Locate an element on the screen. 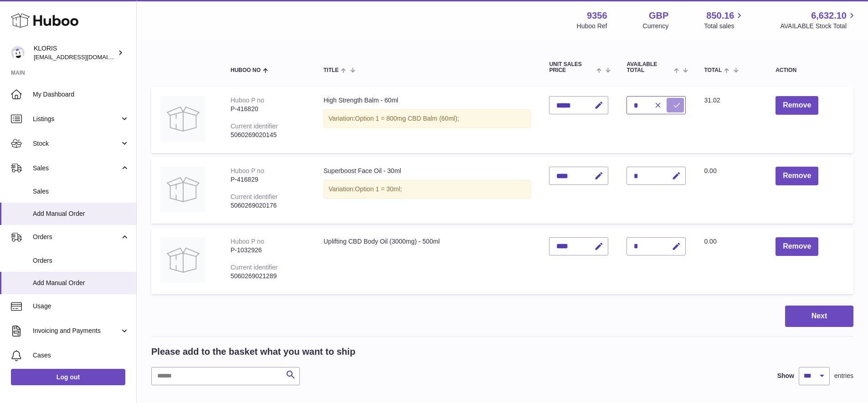 The height and width of the screenshot is (403, 868). span: AVAILABLE Stock Total is located at coordinates (818, 26).